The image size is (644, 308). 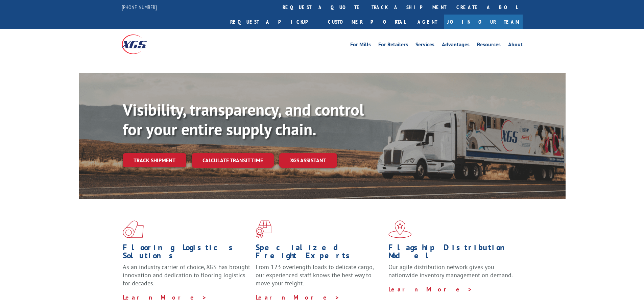 I want to click on h1: Flooring Logistics Solutions, so click(x=186, y=253).